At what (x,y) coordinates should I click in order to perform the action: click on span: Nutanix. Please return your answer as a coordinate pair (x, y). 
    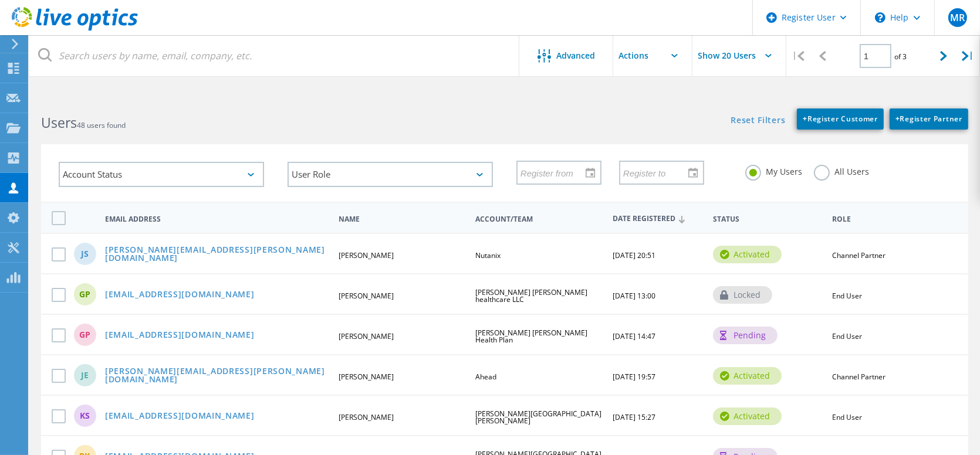
    Looking at the image, I should click on (489, 255).